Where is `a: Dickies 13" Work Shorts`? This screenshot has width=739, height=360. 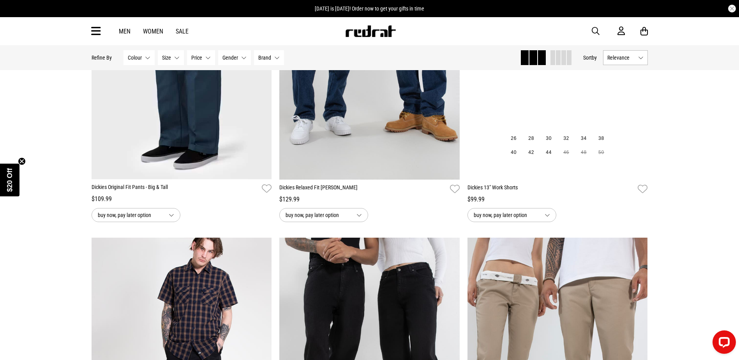 a: Dickies 13" Work Shorts is located at coordinates (552, 189).